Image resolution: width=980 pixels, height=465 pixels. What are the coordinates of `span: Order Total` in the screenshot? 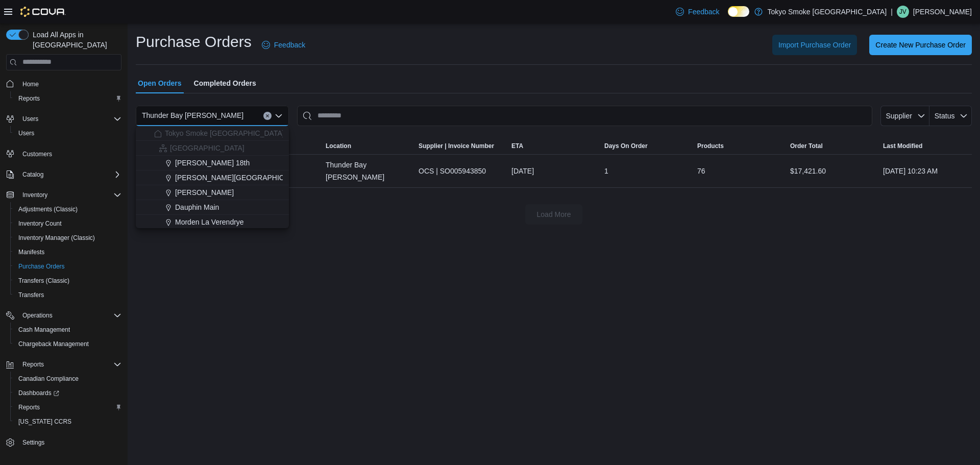 It's located at (806, 146).